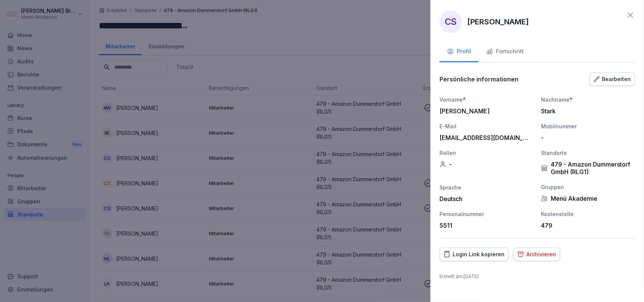 The width and height of the screenshot is (644, 302). What do you see at coordinates (588, 153) in the screenshot?
I see `div: Standorte` at bounding box center [588, 153].